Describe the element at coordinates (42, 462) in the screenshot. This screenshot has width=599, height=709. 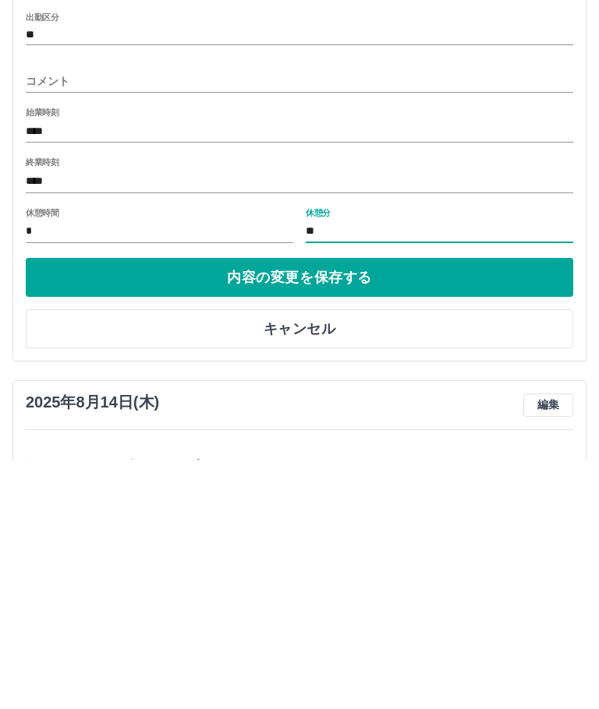
I see `label: 休憩時間` at that location.